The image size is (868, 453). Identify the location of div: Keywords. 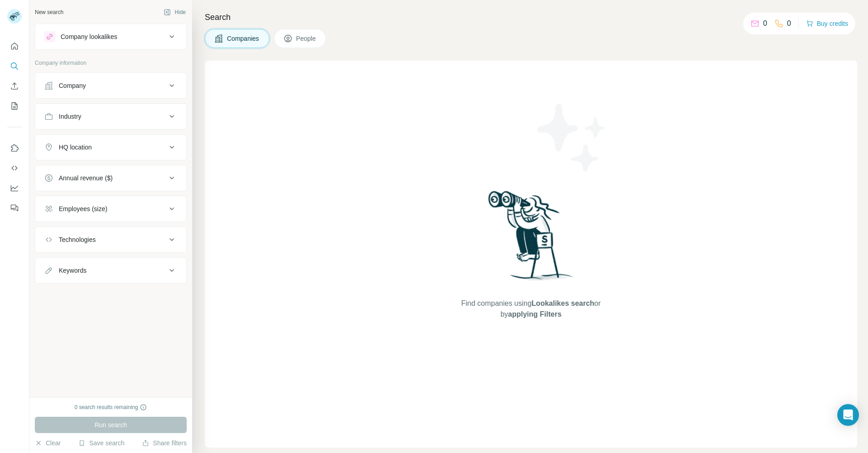
(73, 270).